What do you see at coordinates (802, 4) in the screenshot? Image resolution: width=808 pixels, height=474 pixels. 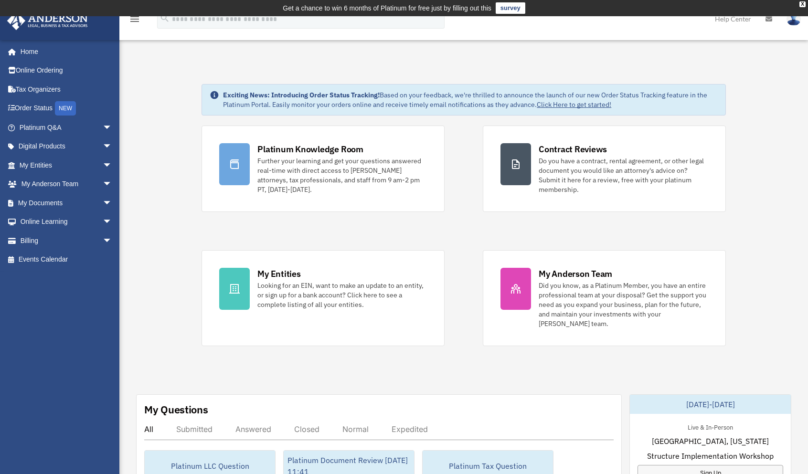 I see `div: close` at bounding box center [802, 4].